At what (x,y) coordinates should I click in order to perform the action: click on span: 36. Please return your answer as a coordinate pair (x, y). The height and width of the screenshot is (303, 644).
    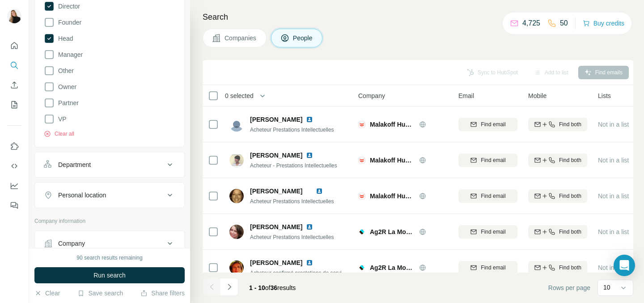
    Looking at the image, I should click on (274, 287).